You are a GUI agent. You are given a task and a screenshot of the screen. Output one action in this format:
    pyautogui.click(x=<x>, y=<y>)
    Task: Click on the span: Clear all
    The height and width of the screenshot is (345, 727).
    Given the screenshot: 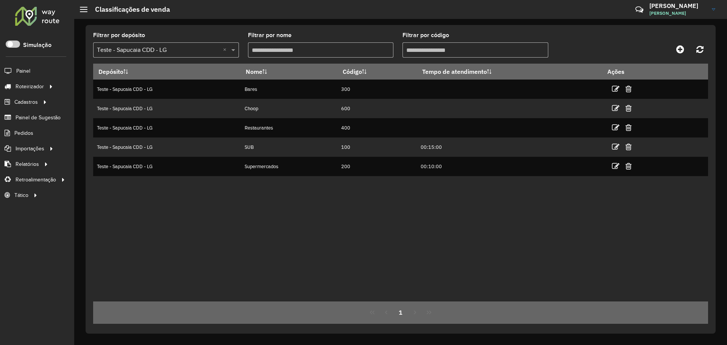 What is the action you would take?
    pyautogui.click(x=226, y=50)
    